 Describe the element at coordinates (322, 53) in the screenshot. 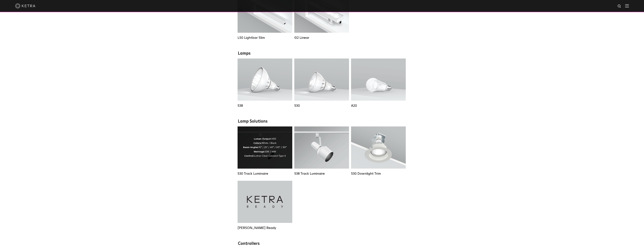

I see `div: Lamps` at that location.